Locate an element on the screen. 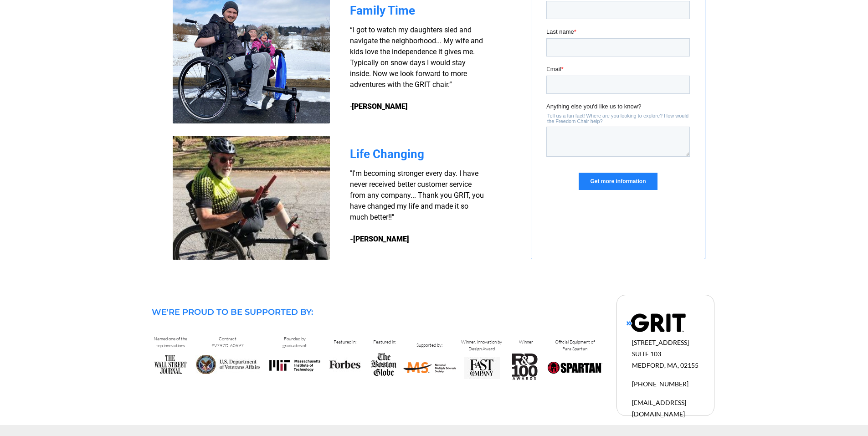 The height and width of the screenshot is (436, 868). span: Life Changing is located at coordinates (387, 154).